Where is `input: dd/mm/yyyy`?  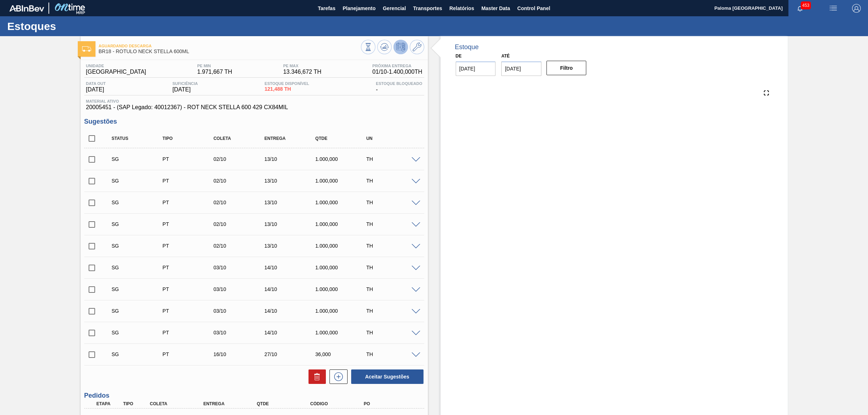 input: dd/mm/yyyy is located at coordinates (521, 69).